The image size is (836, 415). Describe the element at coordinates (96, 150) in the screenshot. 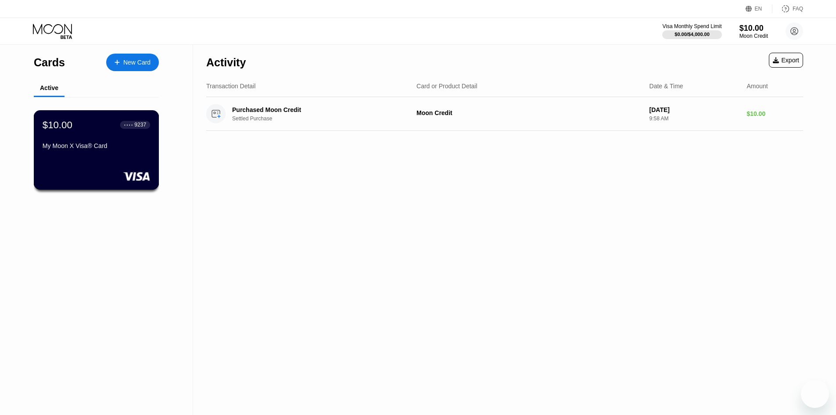

I see `div: $10.00● ● ● ●9237My Moon X Visa® Card` at that location.